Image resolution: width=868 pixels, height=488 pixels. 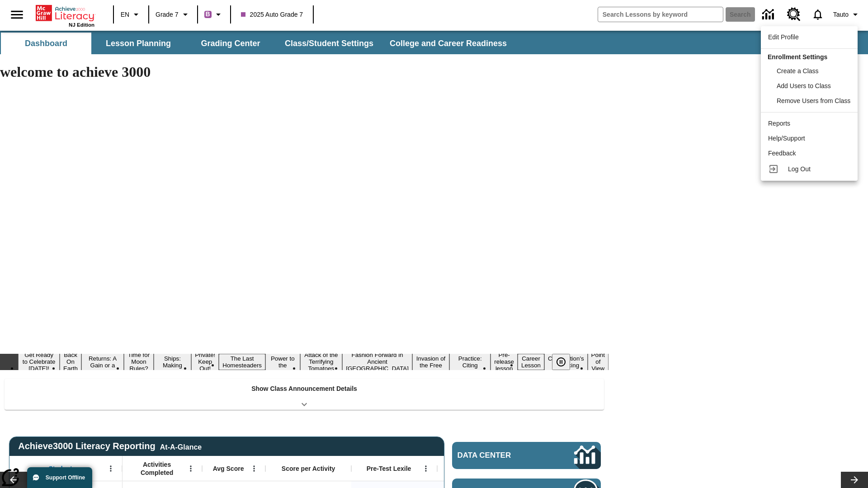 I want to click on span: Help/Support, so click(x=786, y=138).